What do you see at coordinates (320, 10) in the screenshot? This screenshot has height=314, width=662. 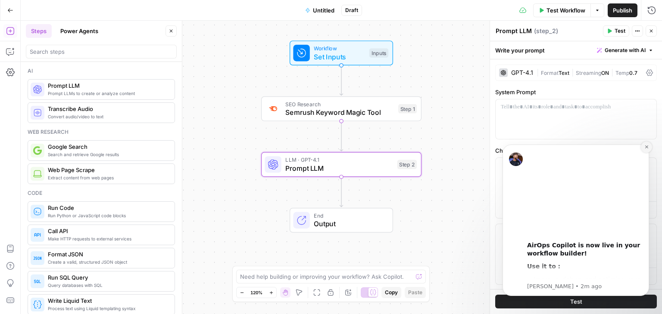 I see `button: Untitled` at bounding box center [320, 10].